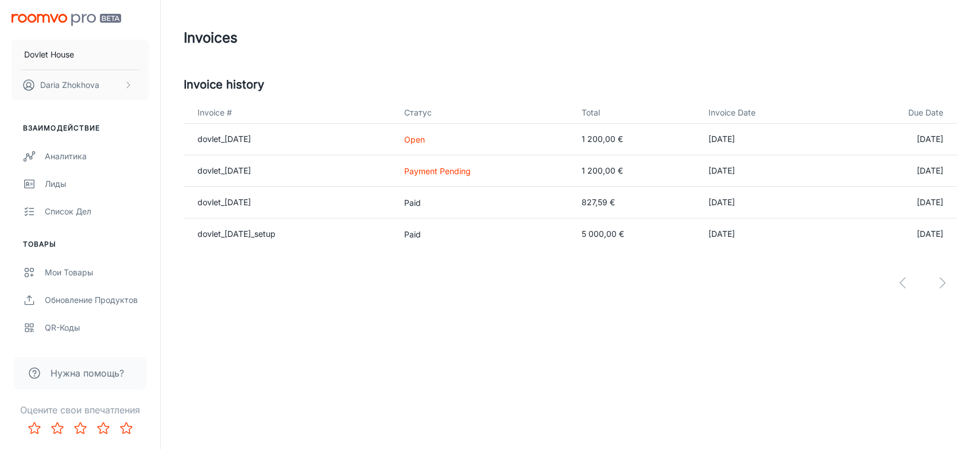 This screenshot has width=980, height=449. I want to click on p: Dovlet House, so click(49, 55).